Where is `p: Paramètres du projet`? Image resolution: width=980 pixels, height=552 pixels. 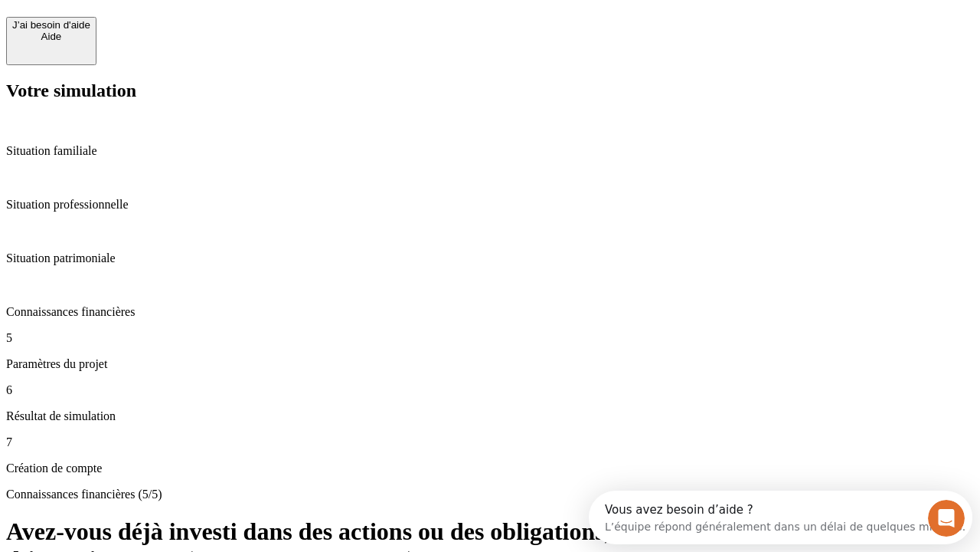 p: Paramètres du projet is located at coordinates (490, 364).